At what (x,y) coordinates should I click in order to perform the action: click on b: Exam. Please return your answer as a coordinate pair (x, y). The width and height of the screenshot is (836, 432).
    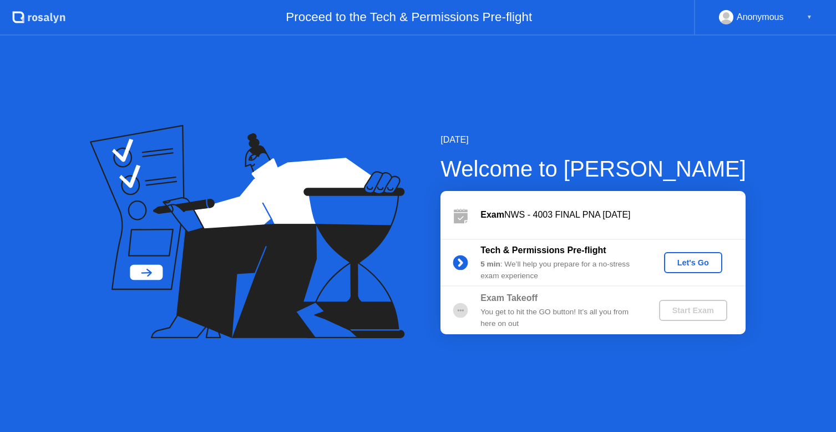
    Looking at the image, I should click on (492, 214).